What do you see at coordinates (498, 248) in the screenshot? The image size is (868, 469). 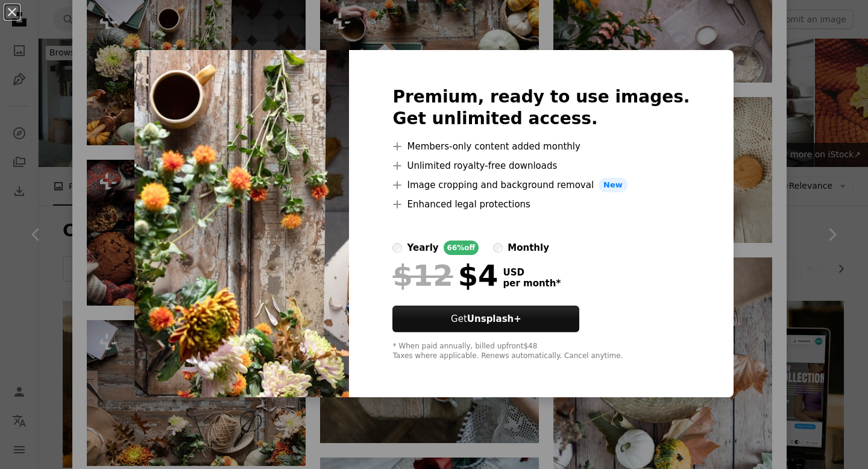 I see `input: monthly` at bounding box center [498, 248].